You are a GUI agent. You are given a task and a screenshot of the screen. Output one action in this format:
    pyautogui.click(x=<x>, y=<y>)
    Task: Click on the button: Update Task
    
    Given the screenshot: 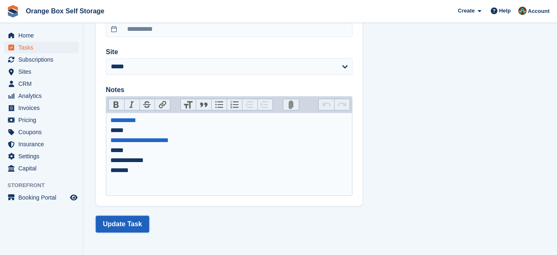 What is the action you would take?
    pyautogui.click(x=123, y=224)
    